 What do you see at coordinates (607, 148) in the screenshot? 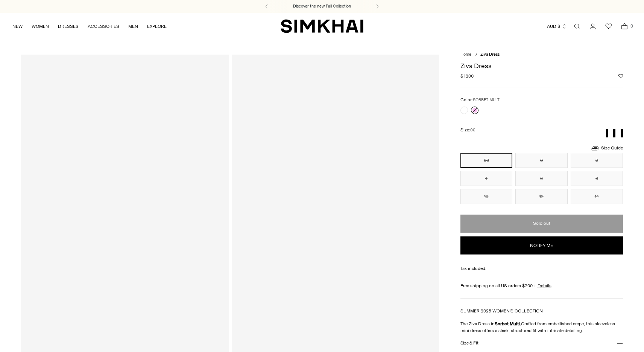
I see `a: Size Guide` at bounding box center [607, 148].